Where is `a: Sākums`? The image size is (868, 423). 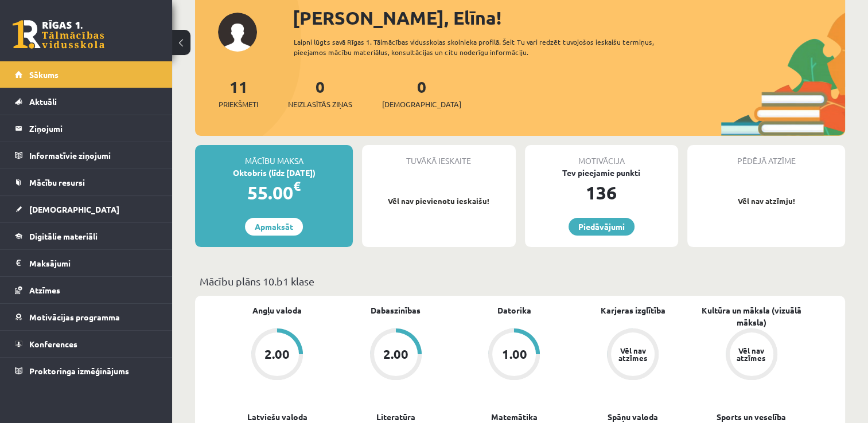 a: Sākums is located at coordinates (86, 75).